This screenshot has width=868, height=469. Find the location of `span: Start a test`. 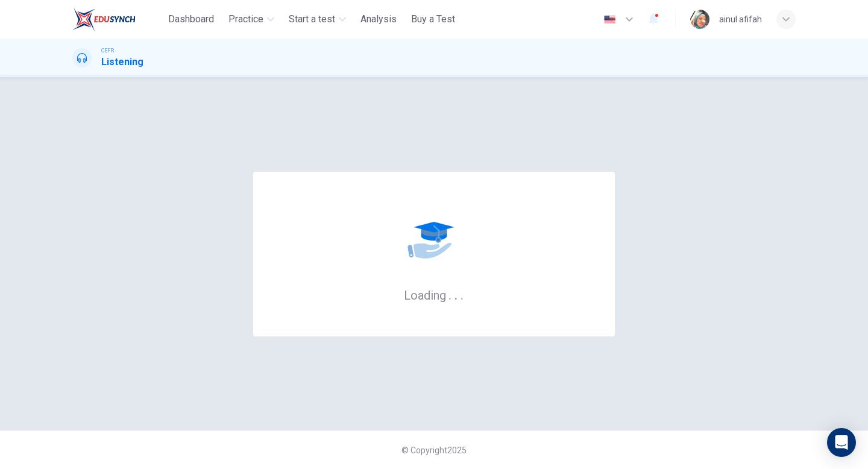

span: Start a test is located at coordinates (311, 19).